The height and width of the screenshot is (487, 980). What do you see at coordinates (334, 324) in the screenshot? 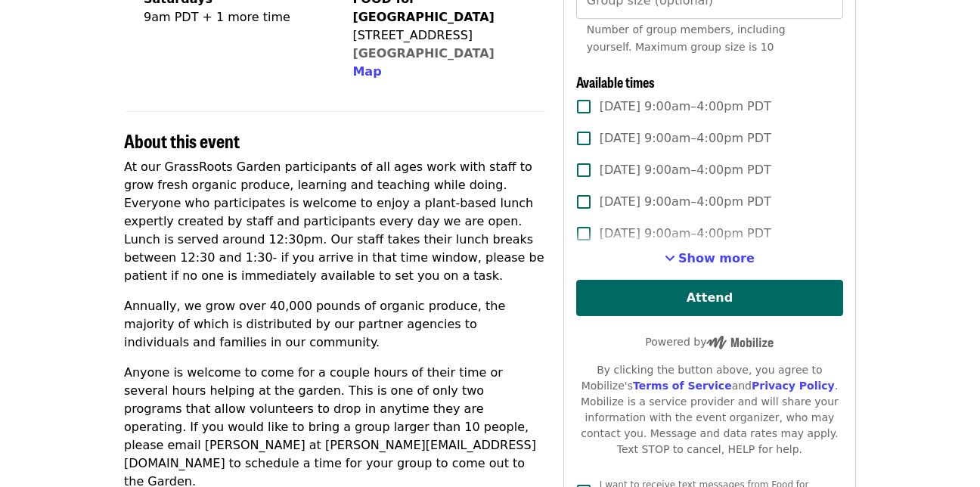
I see `p: Annually, we grow over 40,000 pounds of organic produce, the majority of which is distributed by ...` at bounding box center [334, 324].